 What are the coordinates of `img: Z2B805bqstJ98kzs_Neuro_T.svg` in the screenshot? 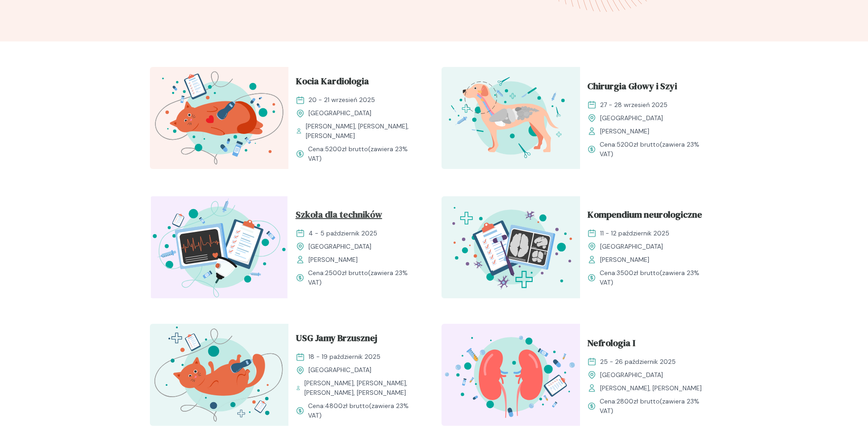 It's located at (511, 247).